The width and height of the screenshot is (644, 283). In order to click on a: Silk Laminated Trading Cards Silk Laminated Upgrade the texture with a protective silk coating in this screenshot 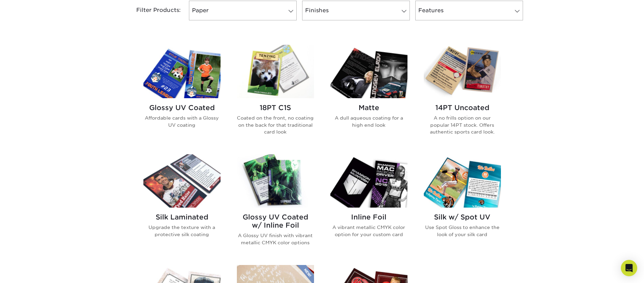, I will do `click(182, 205)`.